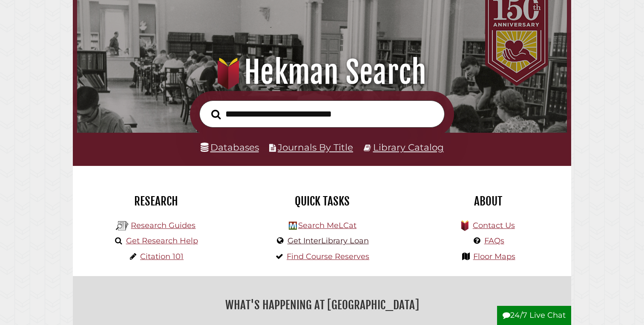  I want to click on a: Get InterLibrary Loan, so click(328, 241).